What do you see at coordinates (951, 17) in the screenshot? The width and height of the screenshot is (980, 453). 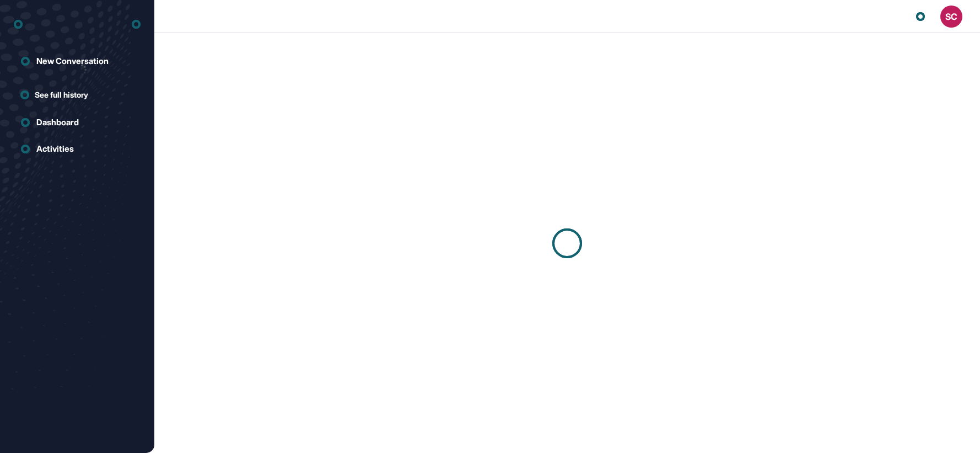 I see `div: SC` at bounding box center [951, 17].